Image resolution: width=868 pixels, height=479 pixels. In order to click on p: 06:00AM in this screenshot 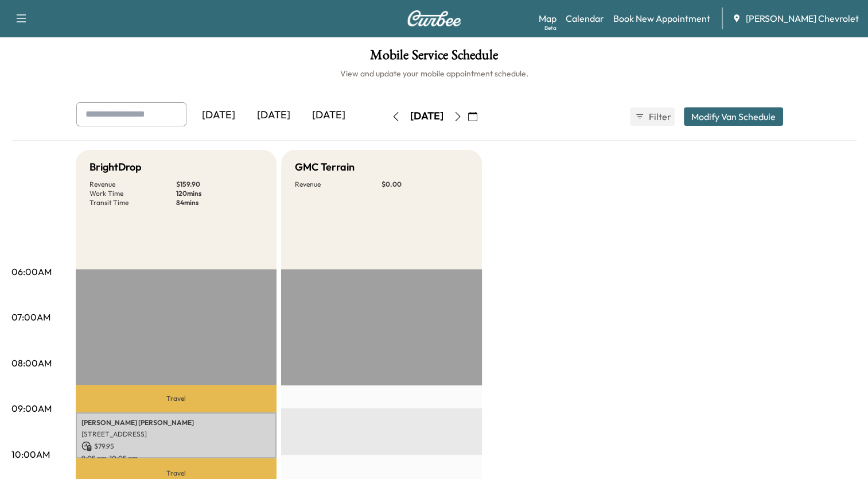, I will do `click(32, 271)`.